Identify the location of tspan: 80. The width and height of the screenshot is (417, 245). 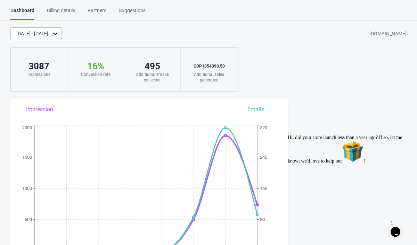
(262, 220).